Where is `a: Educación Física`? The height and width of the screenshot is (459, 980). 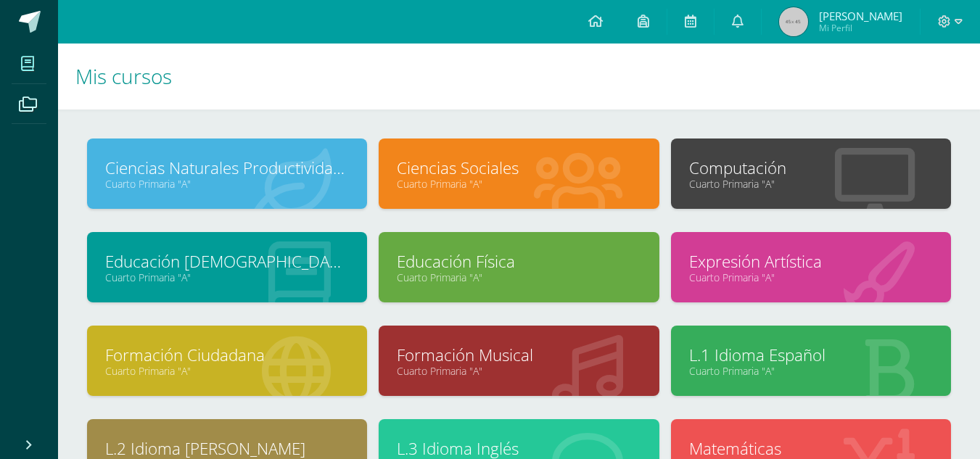
a: Educación Física is located at coordinates (518, 261).